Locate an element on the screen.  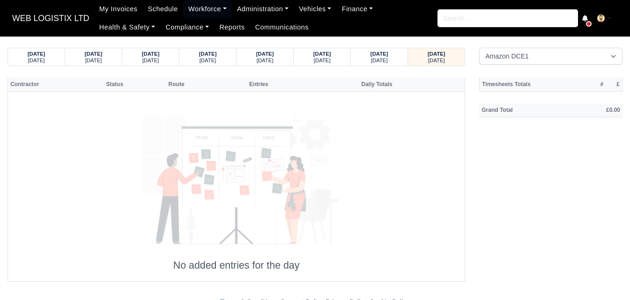
div: No added entries for the day is located at coordinates (236, 186).